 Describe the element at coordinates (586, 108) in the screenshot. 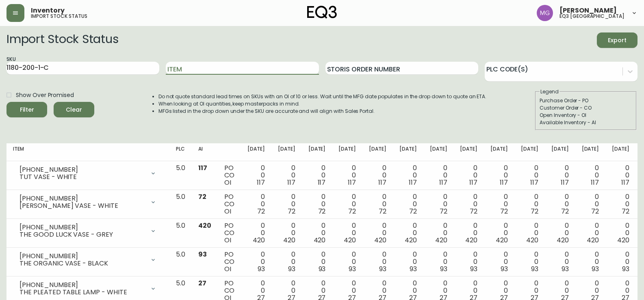

I see `div: Customer Order - CO` at that location.